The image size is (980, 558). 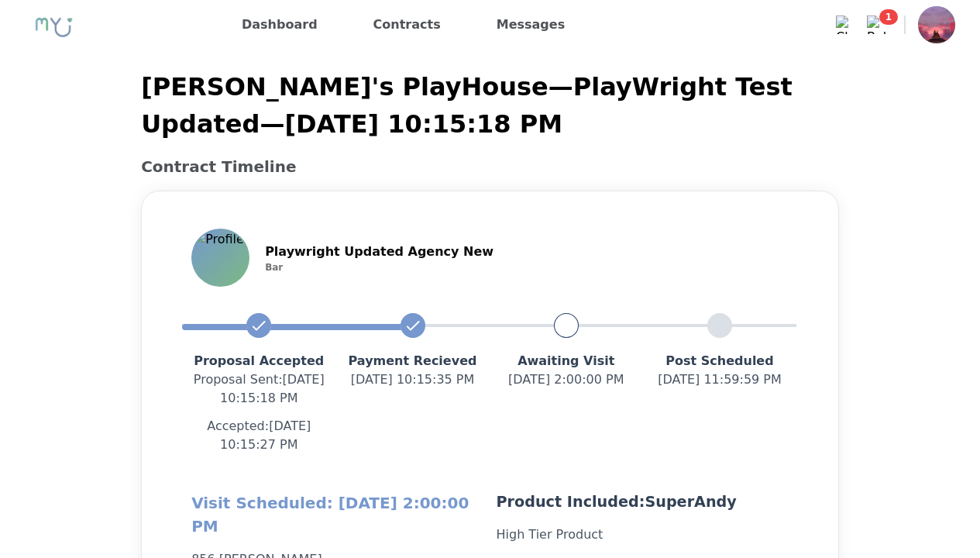 I want to click on a: Contracts, so click(x=407, y=24).